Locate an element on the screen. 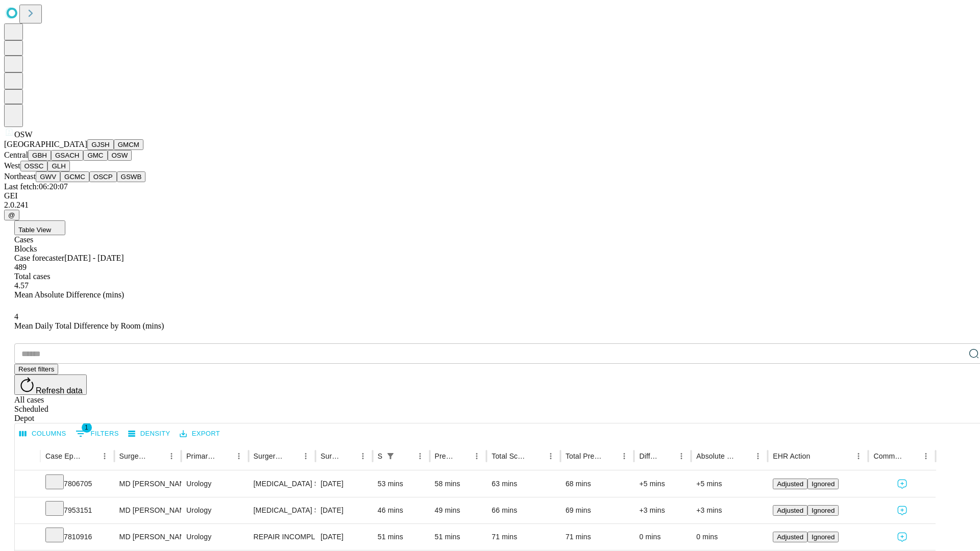 Image resolution: width=980 pixels, height=551 pixels. div: Scheduled In Room Duration is located at coordinates (380, 456).